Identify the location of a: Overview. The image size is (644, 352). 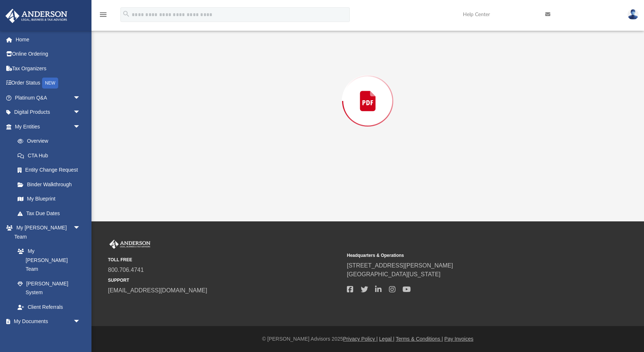
(51, 141).